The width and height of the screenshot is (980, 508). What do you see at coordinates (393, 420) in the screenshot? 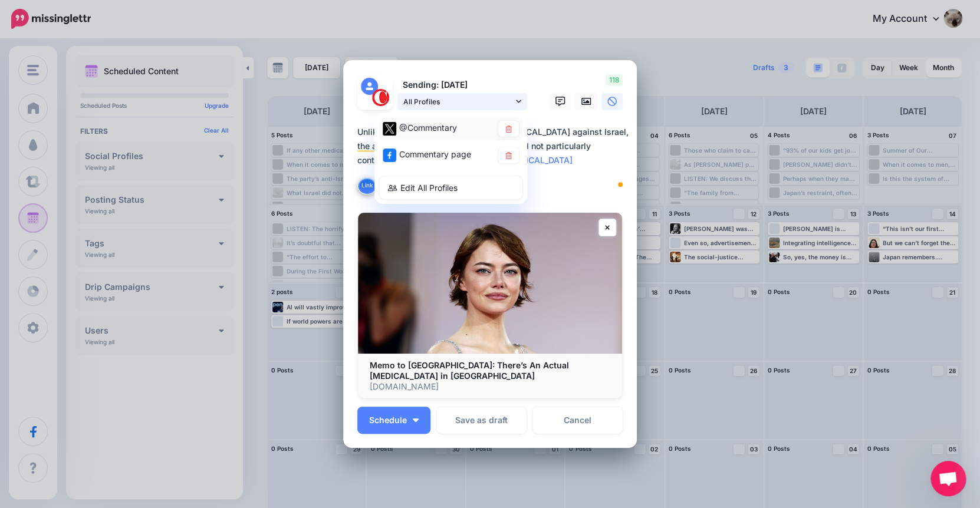
I see `button: Schedule` at bounding box center [393, 420].